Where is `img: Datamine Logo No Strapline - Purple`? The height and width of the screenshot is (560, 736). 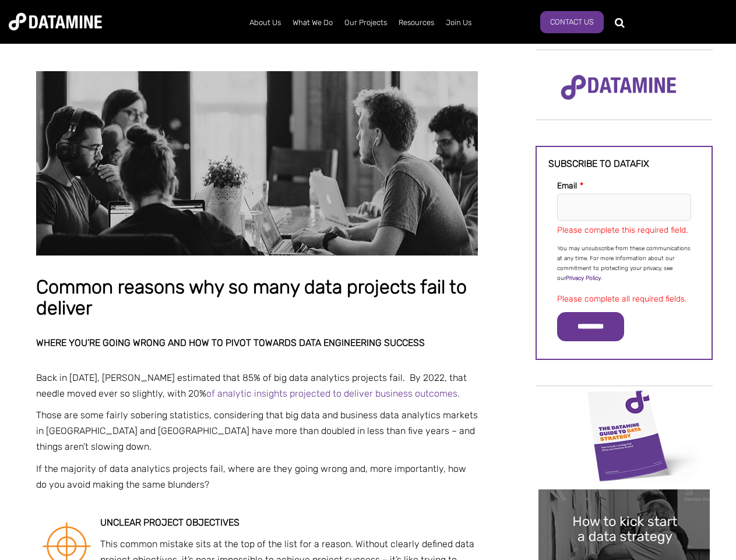
img: Datamine Logo No Strapline - Purple is located at coordinates (618, 87).